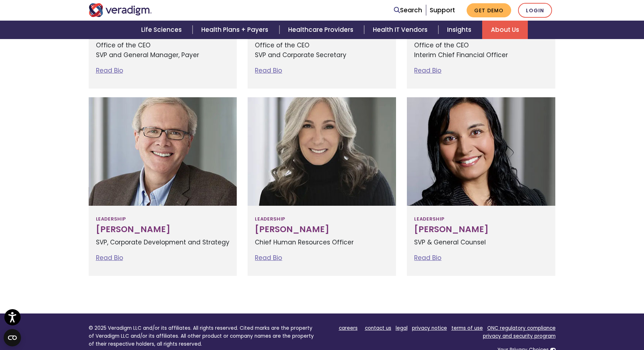 This screenshot has height=350, width=644. Describe the element at coordinates (408, 10) in the screenshot. I see `a: Search` at that location.